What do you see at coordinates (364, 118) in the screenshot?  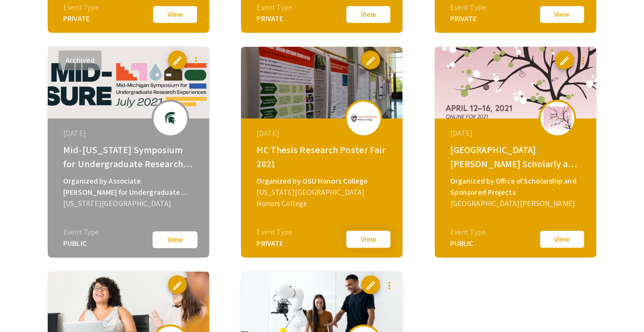 I see `img: hc-thesis-research-poster-fair-2021_eventLogo_61367d_.png` at bounding box center [364, 118].